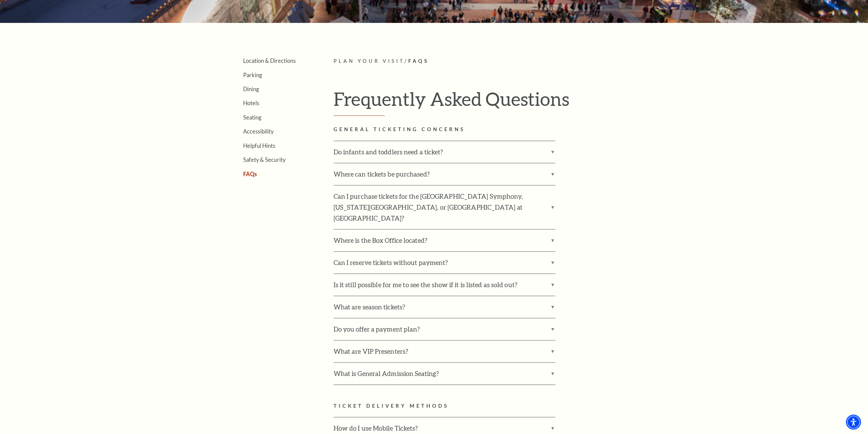 Image resolution: width=868 pixels, height=434 pixels. What do you see at coordinates (444, 329) in the screenshot?
I see `label: Do you offer a payment plan?` at bounding box center [444, 329].